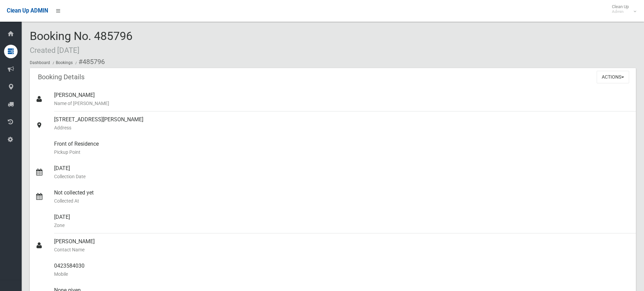 This screenshot has width=644, height=291. I want to click on small: Mobile, so click(342, 274).